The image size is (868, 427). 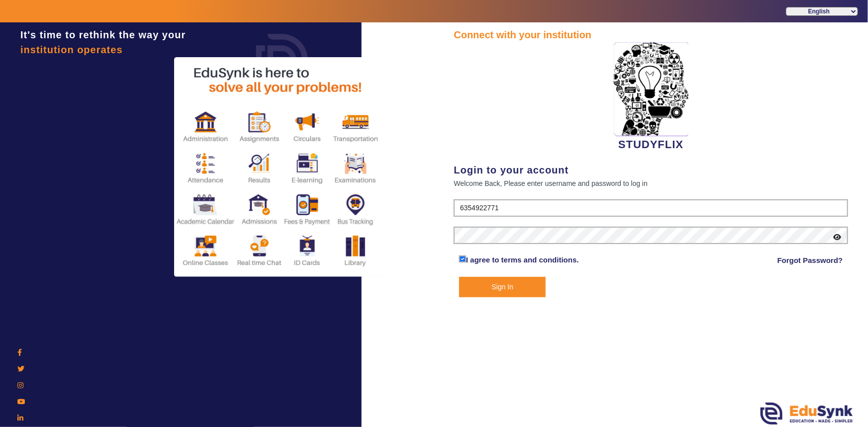 What do you see at coordinates (651, 208) in the screenshot?
I see `input: User Name` at bounding box center [651, 208].